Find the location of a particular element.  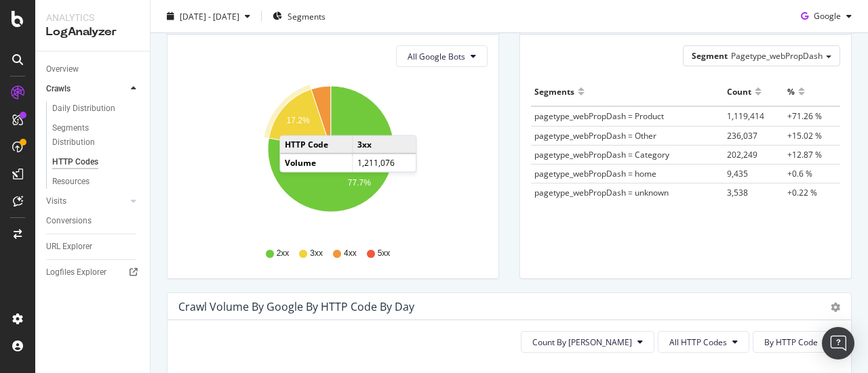

span: Segments is located at coordinates (307, 16).